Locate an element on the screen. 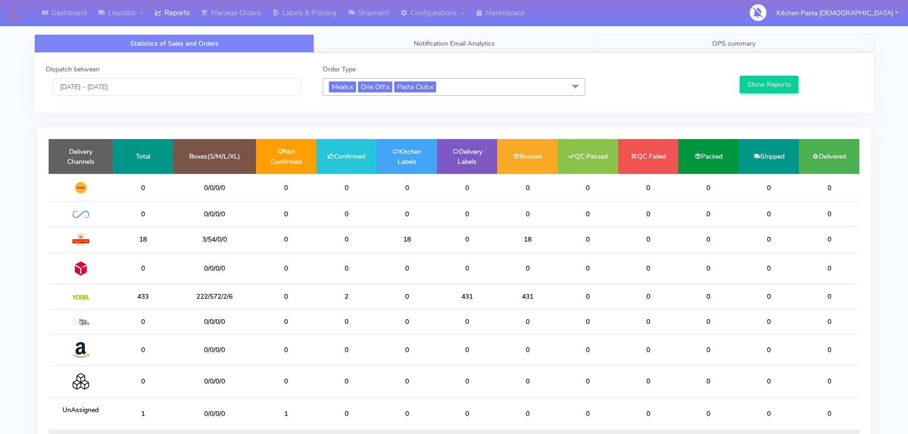 This screenshot has width=908, height=434. td: 3/54/0/0 is located at coordinates (214, 239).